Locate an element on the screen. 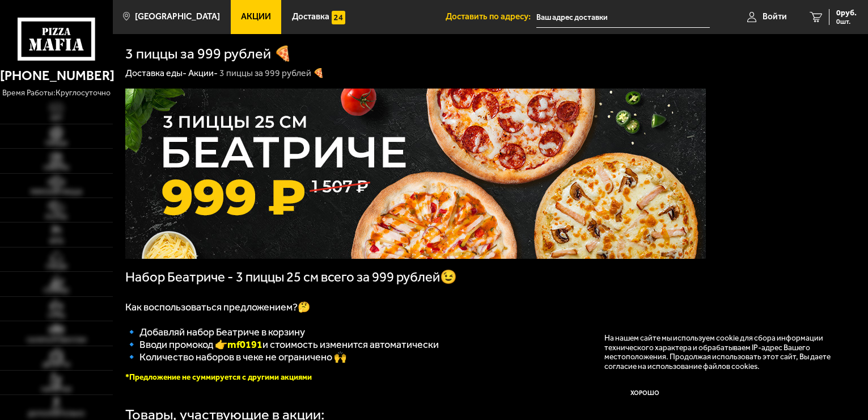 This screenshot has width=868, height=420. img: 15daf4d41897b9f0e9f617042186c801.svg is located at coordinates (339, 18).